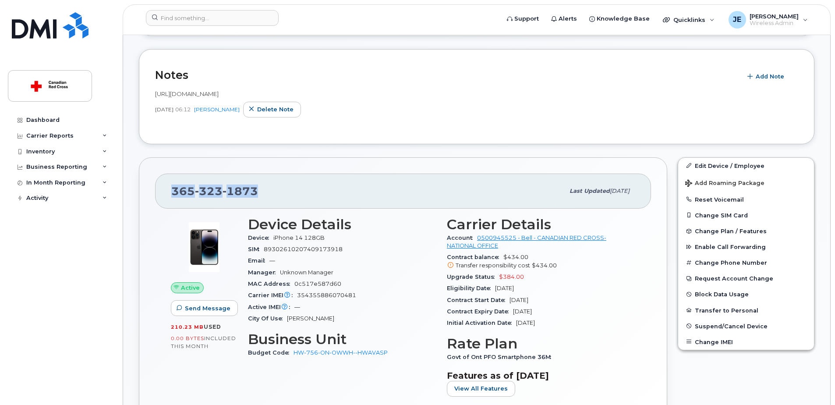 Image resolution: width=835 pixels, height=405 pixels. I want to click on span: Enable Call Forwarding, so click(730, 247).